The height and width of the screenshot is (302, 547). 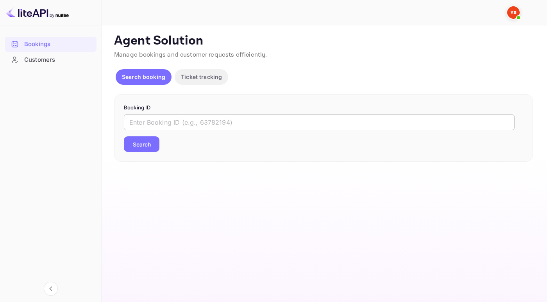 I want to click on span: Manage bookings and customer requests efficiently., so click(x=191, y=55).